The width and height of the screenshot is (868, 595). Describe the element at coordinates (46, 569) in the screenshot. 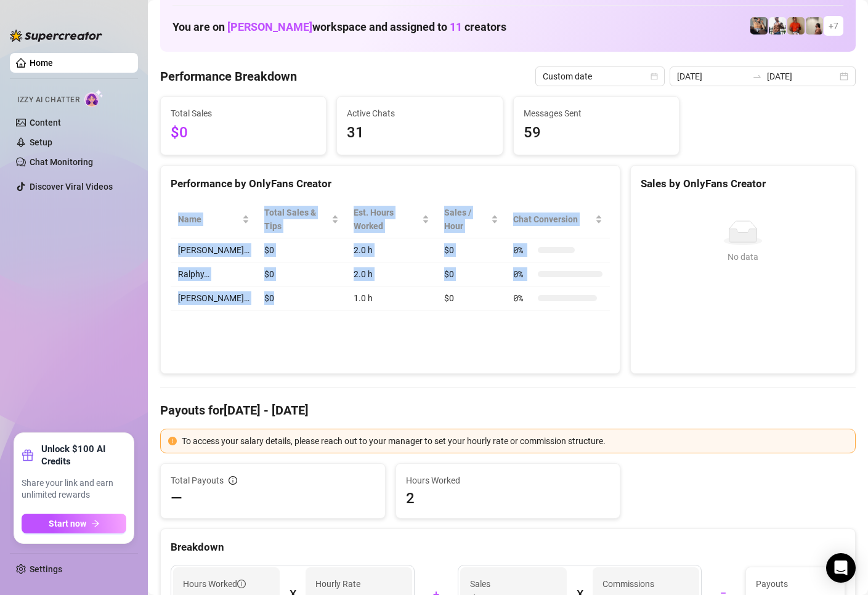

I see `a: Settings` at that location.